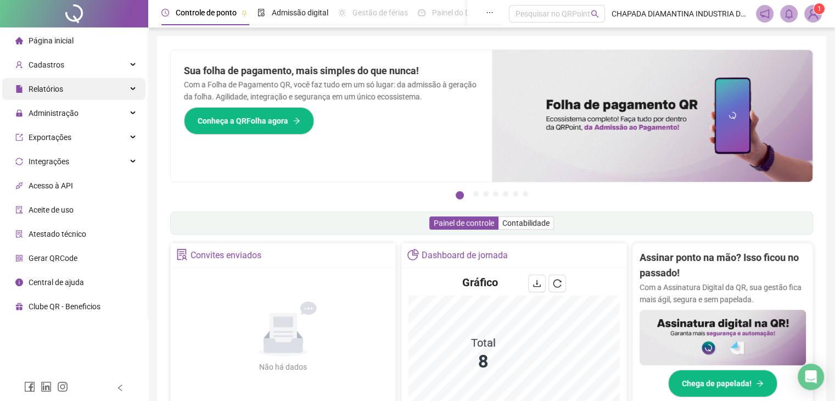  I want to click on span: Gerar QRCode, so click(53, 258).